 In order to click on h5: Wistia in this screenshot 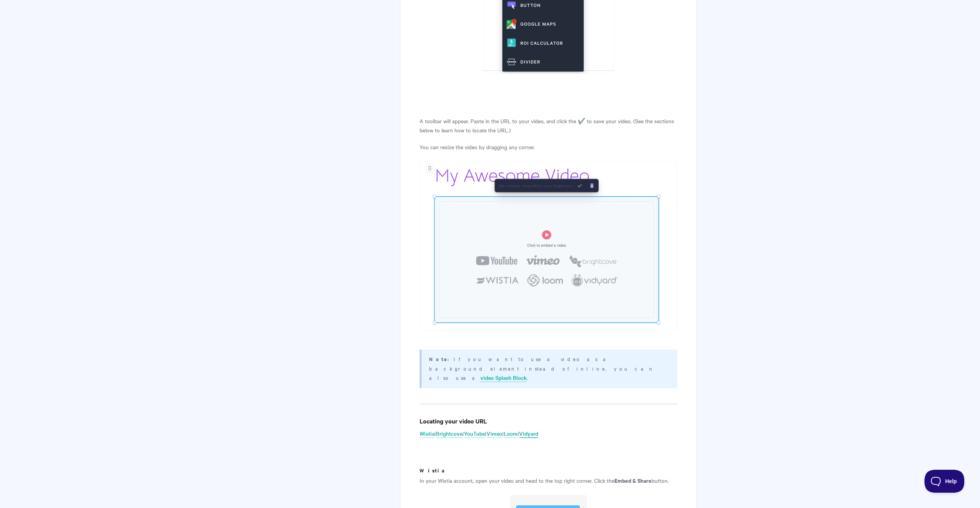, I will do `click(548, 470)`.